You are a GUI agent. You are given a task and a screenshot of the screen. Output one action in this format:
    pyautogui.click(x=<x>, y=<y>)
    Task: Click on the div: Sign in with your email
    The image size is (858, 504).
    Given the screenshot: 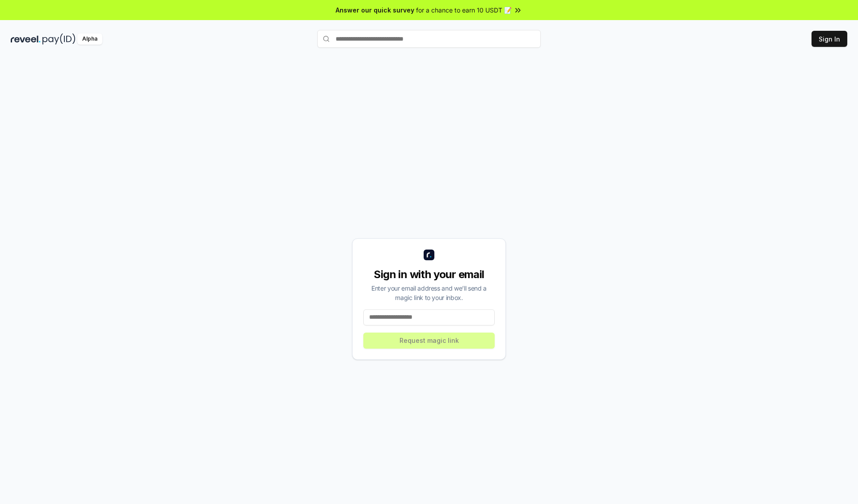 What is the action you would take?
    pyautogui.click(x=429, y=275)
    